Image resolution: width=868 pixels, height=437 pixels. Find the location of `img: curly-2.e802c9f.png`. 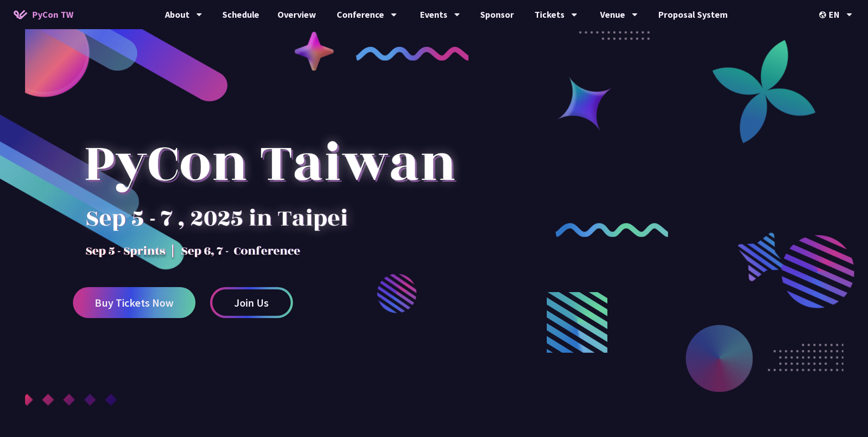

img: curly-2.e802c9f.png is located at coordinates (612, 229).